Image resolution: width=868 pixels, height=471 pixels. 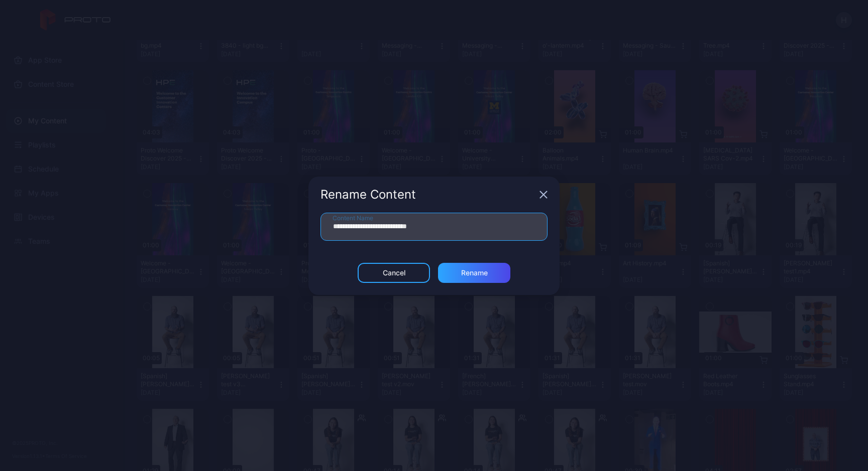 I want to click on button: Cancel, so click(x=394, y=273).